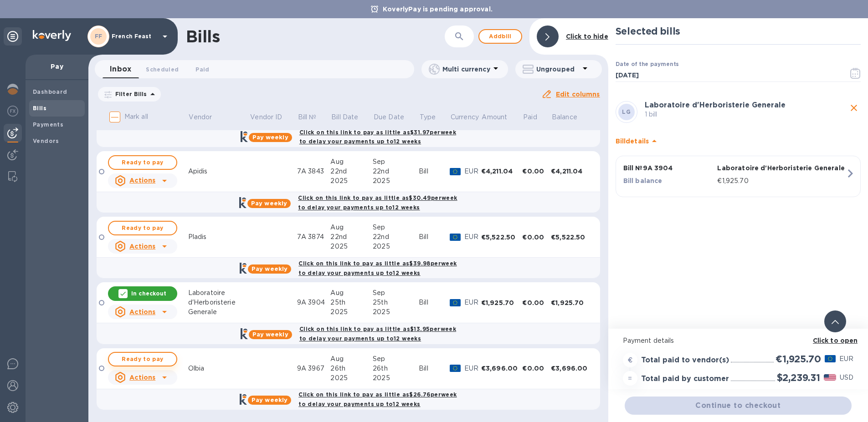  Describe the element at coordinates (377, 400) in the screenshot. I see `b: Click on this link to pay as little as $26.76 per week to delay your payments up to 12 weeks` at that location.